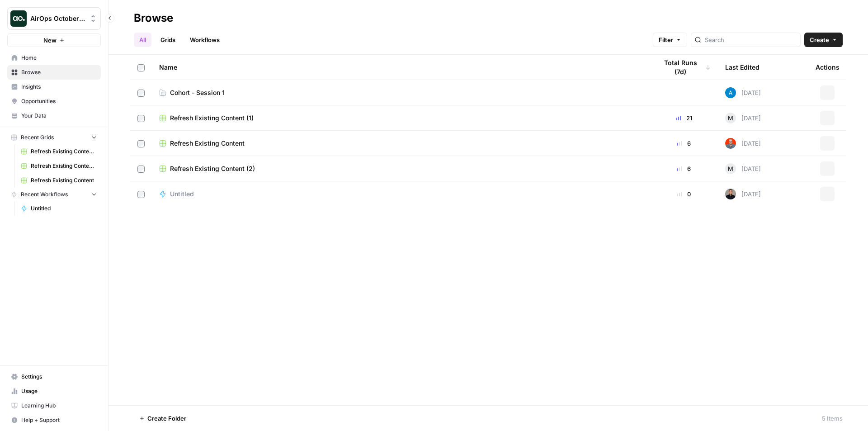  What do you see at coordinates (731, 92) in the screenshot?
I see `img: o3cqybgnmipr355j8nz4zpq1mc6x` at bounding box center [731, 92].